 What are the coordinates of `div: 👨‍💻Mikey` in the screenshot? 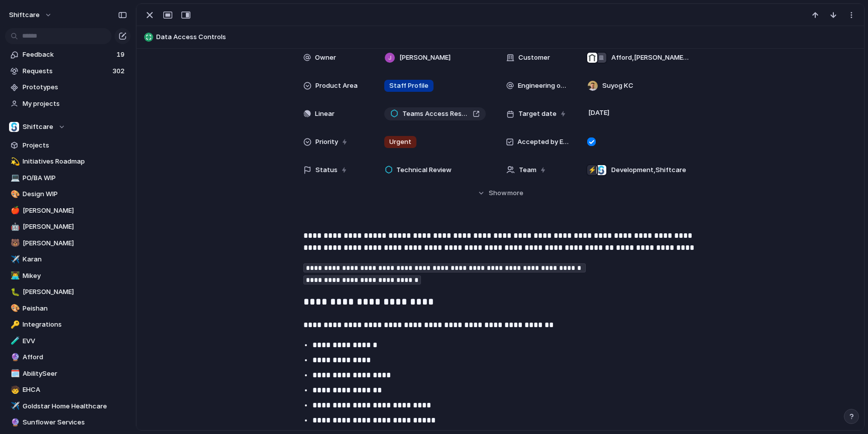 It's located at (67, 276).